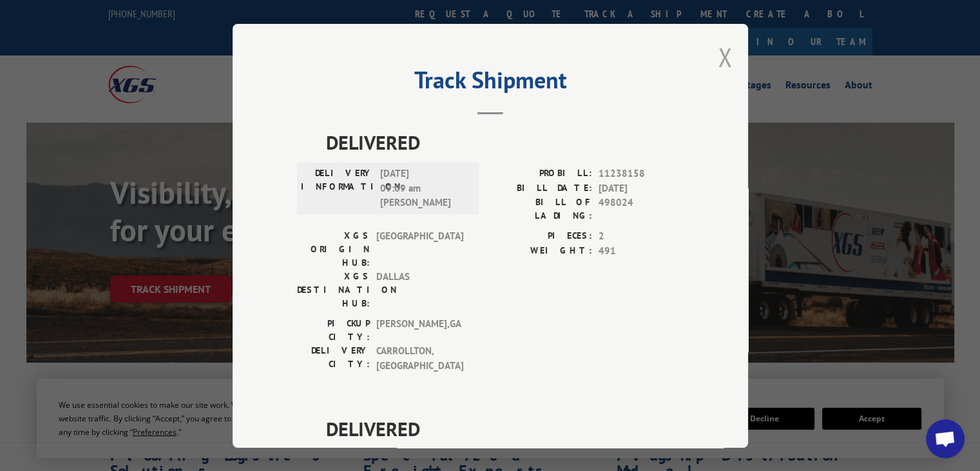 This screenshot has height=471, width=980. What do you see at coordinates (641, 250) in the screenshot?
I see `span: 491` at bounding box center [641, 250].